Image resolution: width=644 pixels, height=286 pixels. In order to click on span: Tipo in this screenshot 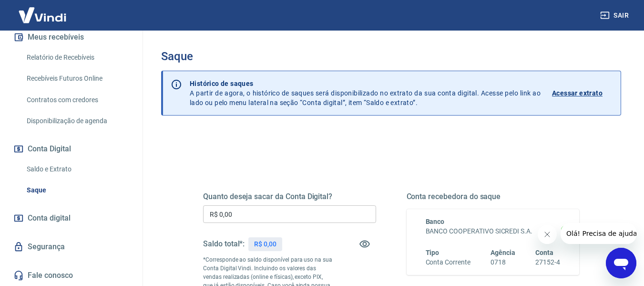, I will do `click(433, 252)`.